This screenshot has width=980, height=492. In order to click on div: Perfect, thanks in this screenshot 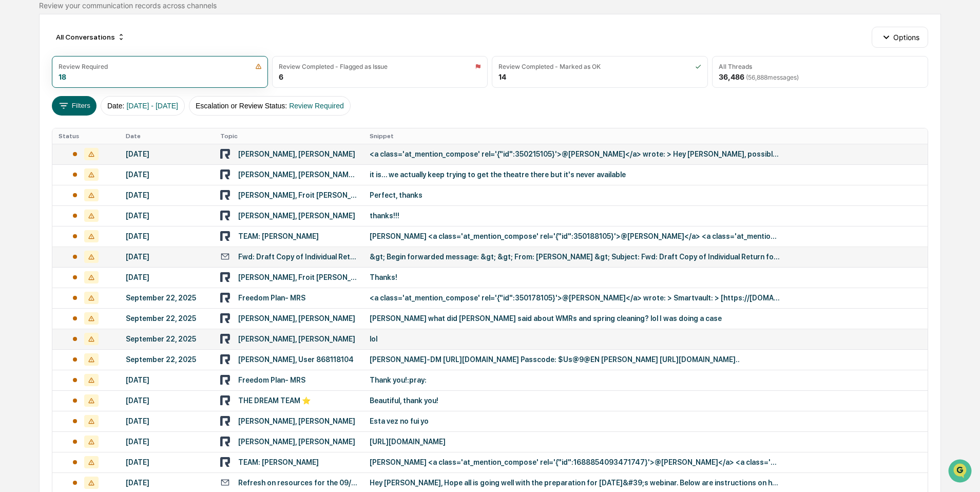, I will do `click(575, 195)`.